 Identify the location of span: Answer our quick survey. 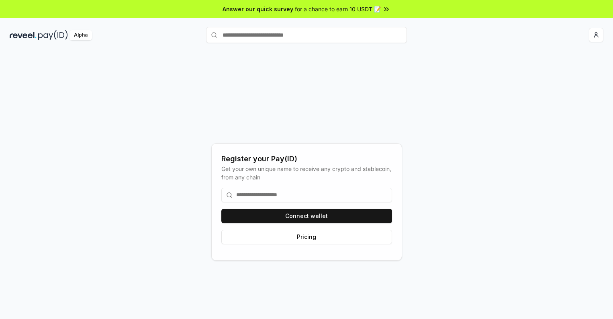
(258, 9).